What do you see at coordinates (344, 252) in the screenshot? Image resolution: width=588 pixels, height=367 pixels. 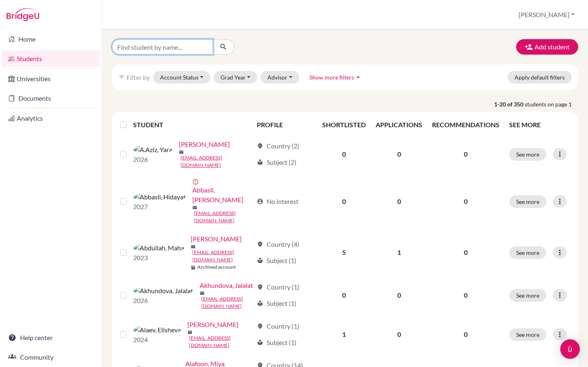 I see `td: 5` at bounding box center [344, 252].